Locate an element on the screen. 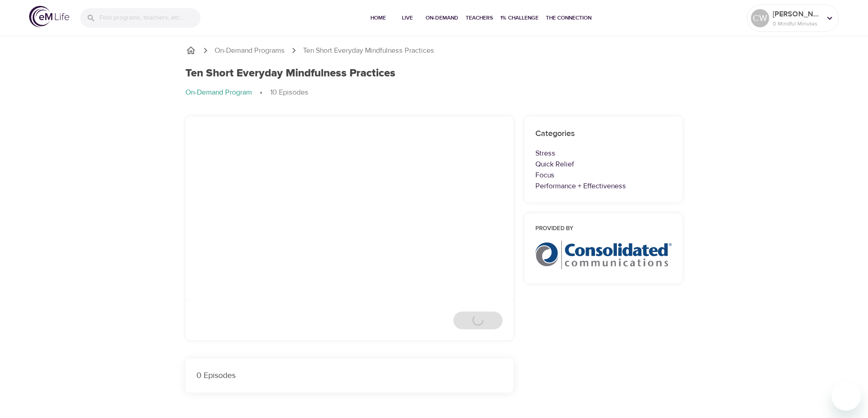 The image size is (868, 418). input: Find programs, teachers, etc... is located at coordinates (150, 18).